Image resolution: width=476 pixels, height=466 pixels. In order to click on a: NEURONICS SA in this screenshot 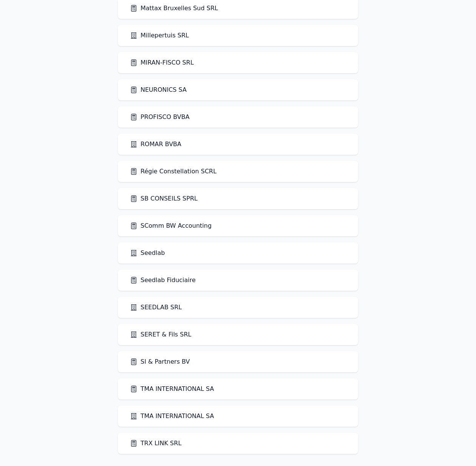, I will do `click(158, 90)`.